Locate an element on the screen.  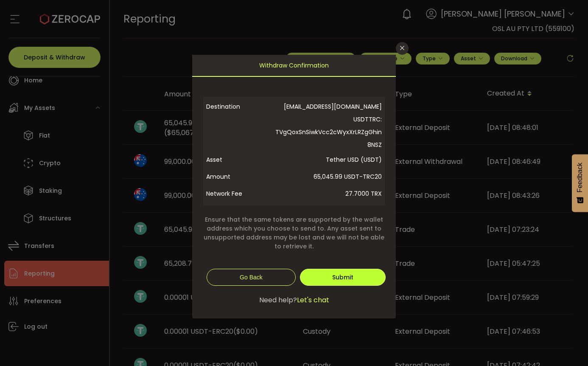
span: Network Fee is located at coordinates (240, 194).